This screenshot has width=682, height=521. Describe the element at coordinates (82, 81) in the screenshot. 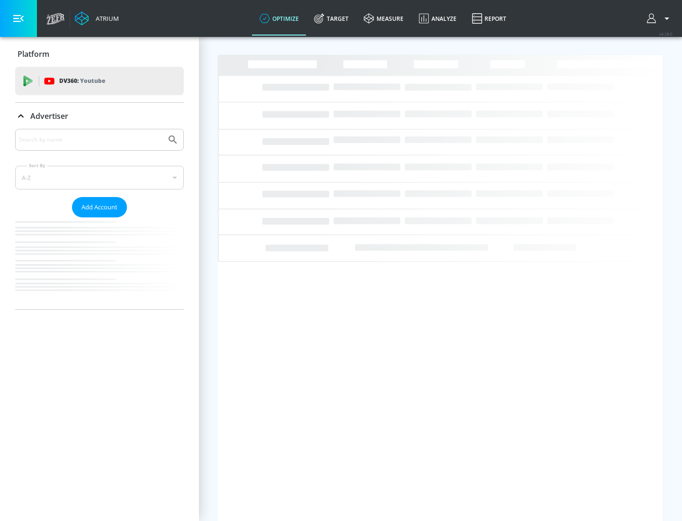

I see `p: DV360:` at that location.